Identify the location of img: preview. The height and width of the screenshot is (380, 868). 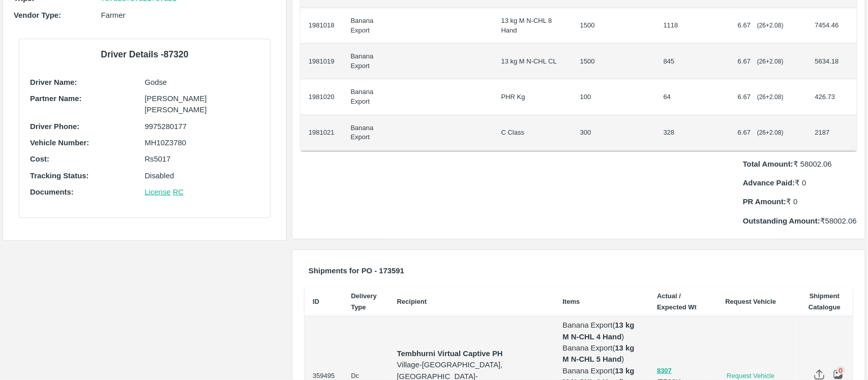
(838, 374).